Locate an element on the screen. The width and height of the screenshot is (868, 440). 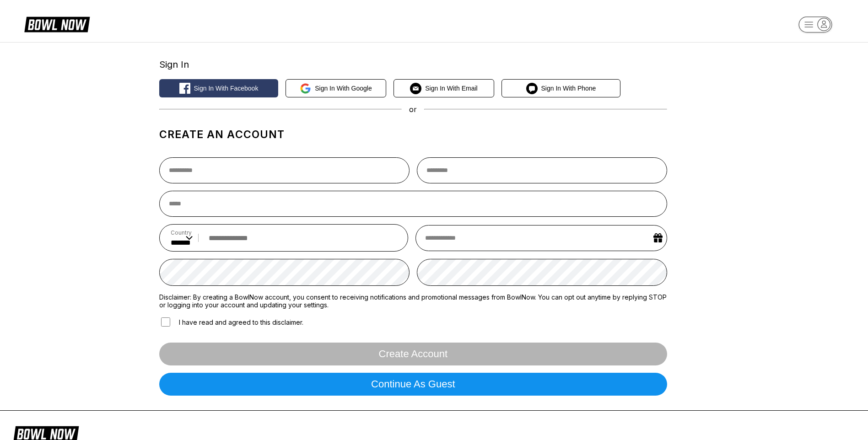
input: I have read and agreed to this disclaimer. is located at coordinates (166, 322).